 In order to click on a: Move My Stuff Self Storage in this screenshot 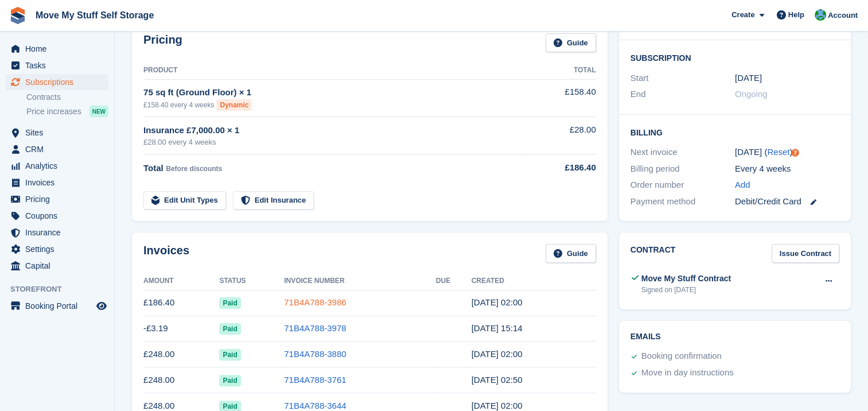, I will do `click(95, 15)`.